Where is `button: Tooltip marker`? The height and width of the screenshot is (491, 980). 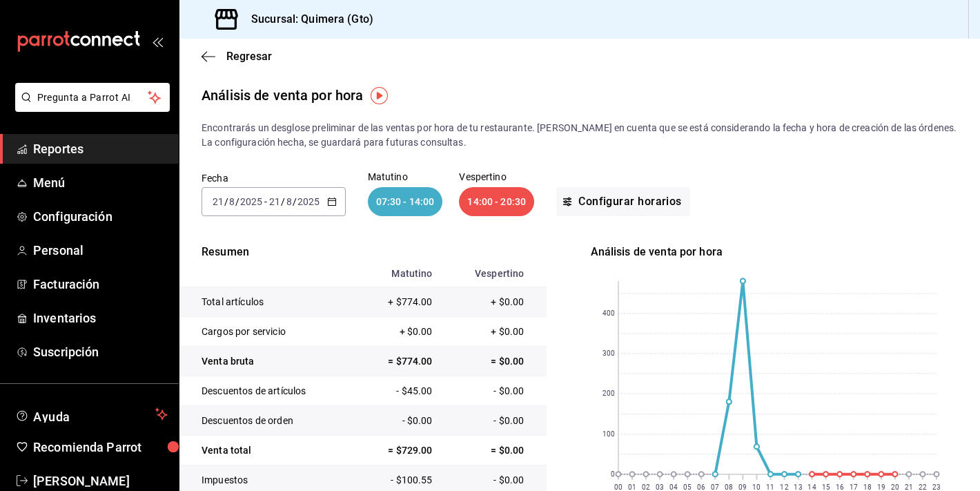 button: Tooltip marker is located at coordinates (379, 95).